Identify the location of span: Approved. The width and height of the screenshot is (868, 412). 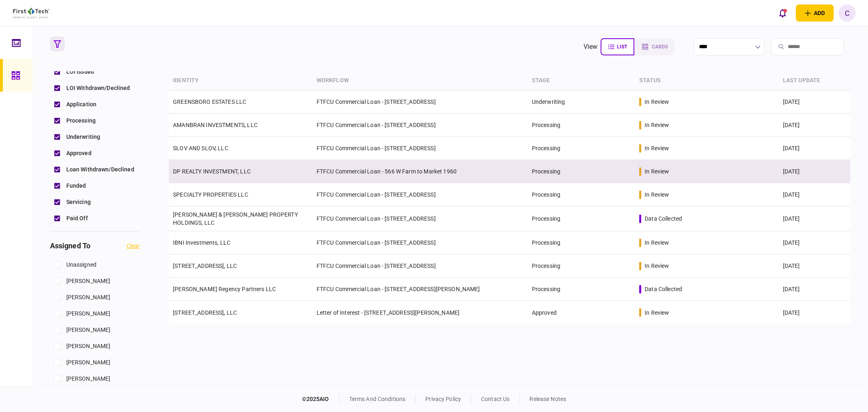
(79, 153).